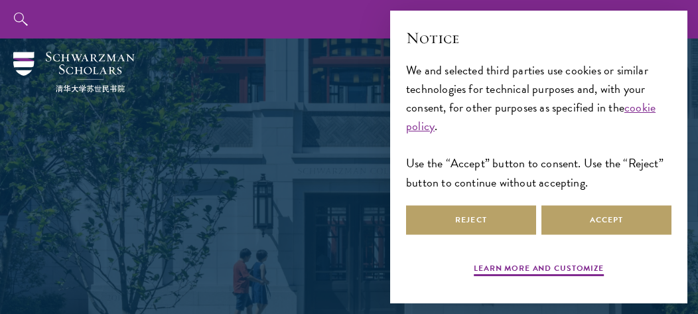  What do you see at coordinates (539, 126) in the screenshot?
I see `div: We and selected third parties use cookies or similar technologies for technical purposes and, wit...` at bounding box center [539, 126].